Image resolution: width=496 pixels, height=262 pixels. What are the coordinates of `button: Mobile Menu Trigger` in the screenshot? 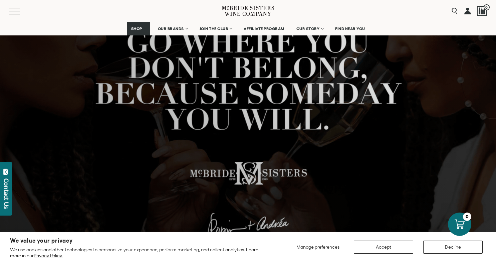 It's located at (21, 11).